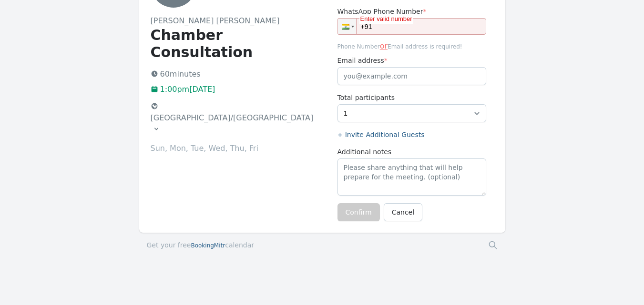 The width and height of the screenshot is (644, 305). Describe the element at coordinates (411, 46) in the screenshot. I see `span: Phone Number Email address is required!` at that location.